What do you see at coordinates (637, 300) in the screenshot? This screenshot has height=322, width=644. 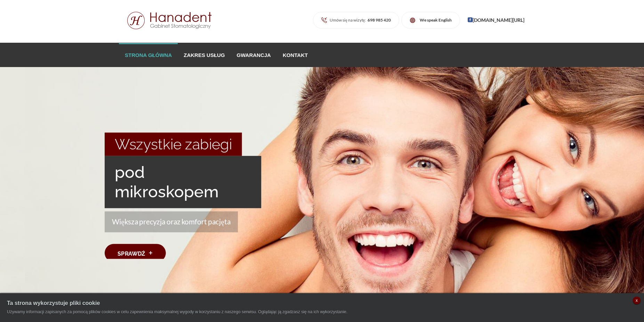 I see `a: x` at bounding box center [637, 300].